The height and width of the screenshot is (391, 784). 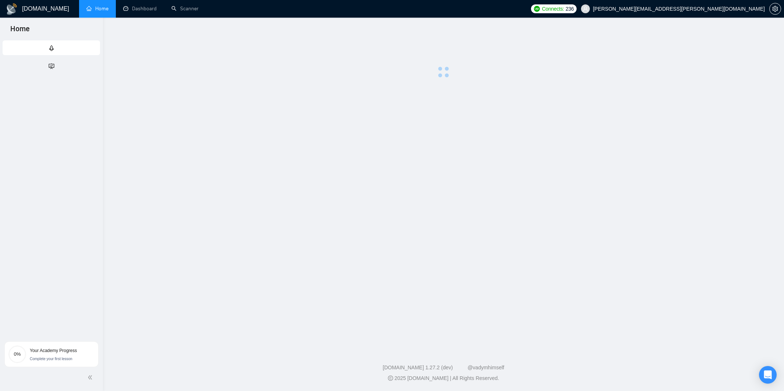 I want to click on span: Connects:, so click(x=553, y=9).